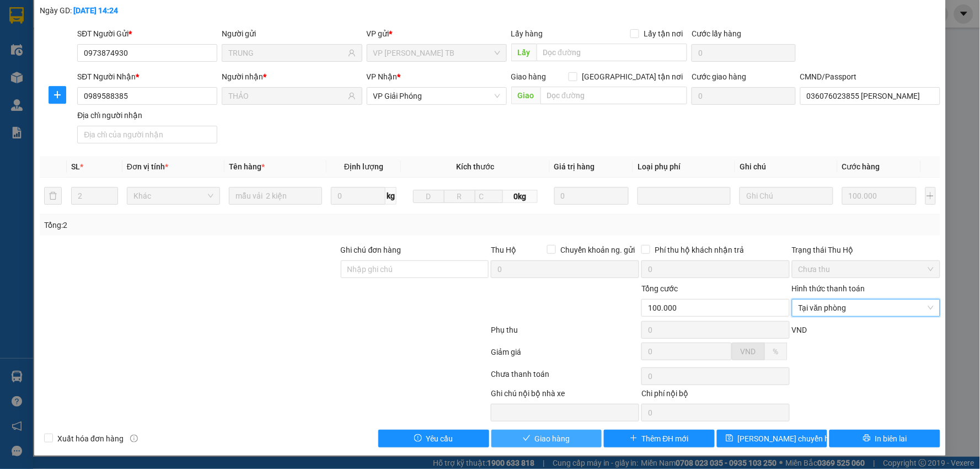  What do you see at coordinates (287, 53) in the screenshot?
I see `input: Tên người gửi` at bounding box center [287, 53].